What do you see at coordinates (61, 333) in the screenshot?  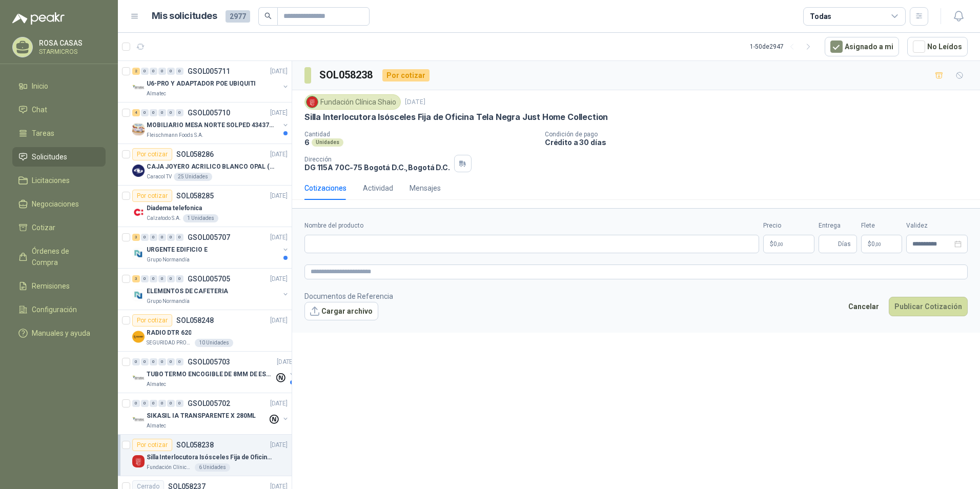 I see `span: Manuales y ayuda` at bounding box center [61, 333].